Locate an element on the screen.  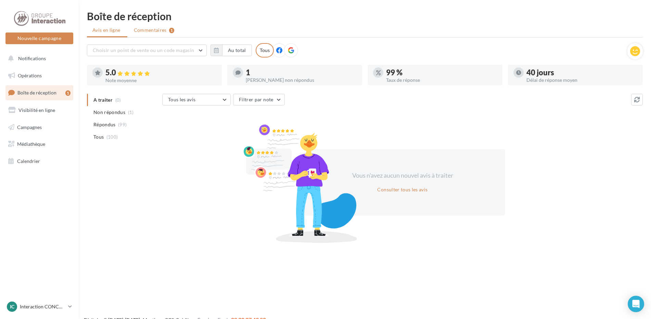
a: Boîte de réception1 is located at coordinates (39, 92).